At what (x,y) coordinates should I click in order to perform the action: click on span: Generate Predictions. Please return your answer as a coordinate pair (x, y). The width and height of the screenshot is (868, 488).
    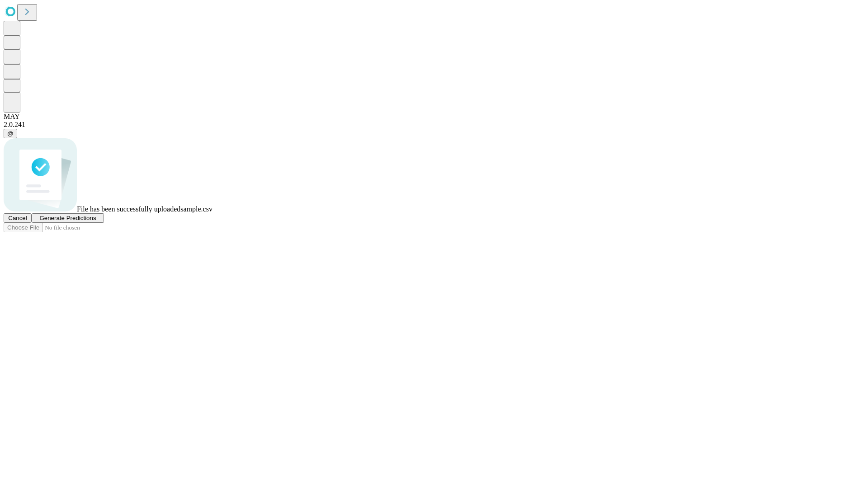
    Looking at the image, I should click on (67, 218).